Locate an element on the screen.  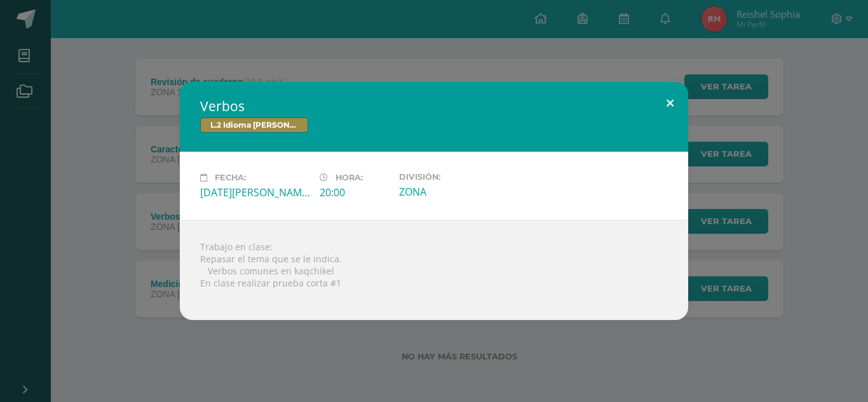
div: ZONA is located at coordinates (454, 192).